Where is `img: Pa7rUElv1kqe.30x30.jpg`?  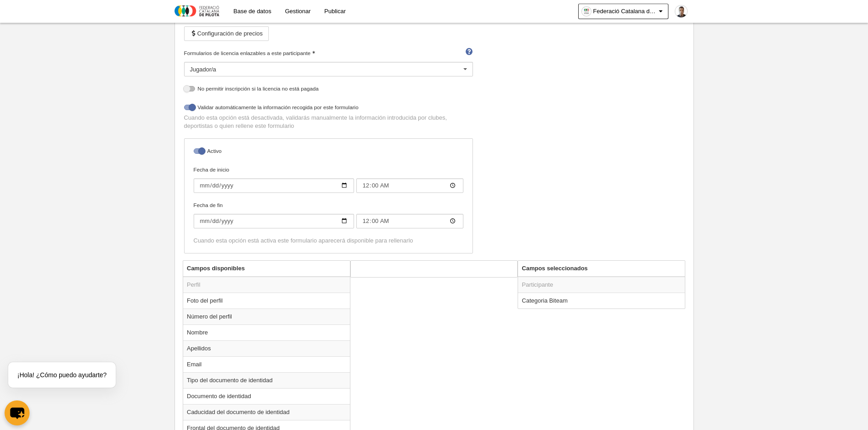 img: Pa7rUElv1kqe.30x30.jpg is located at coordinates (681, 11).